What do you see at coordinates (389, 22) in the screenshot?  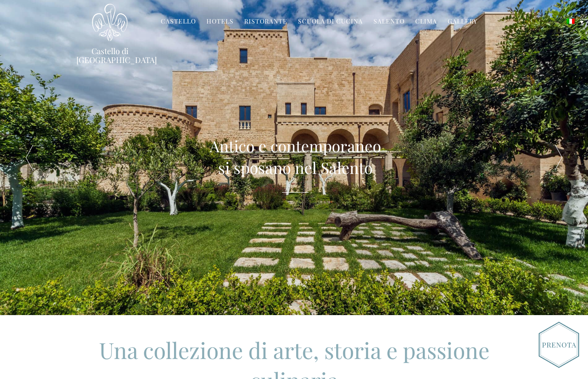 I see `a: Salento` at bounding box center [389, 22].